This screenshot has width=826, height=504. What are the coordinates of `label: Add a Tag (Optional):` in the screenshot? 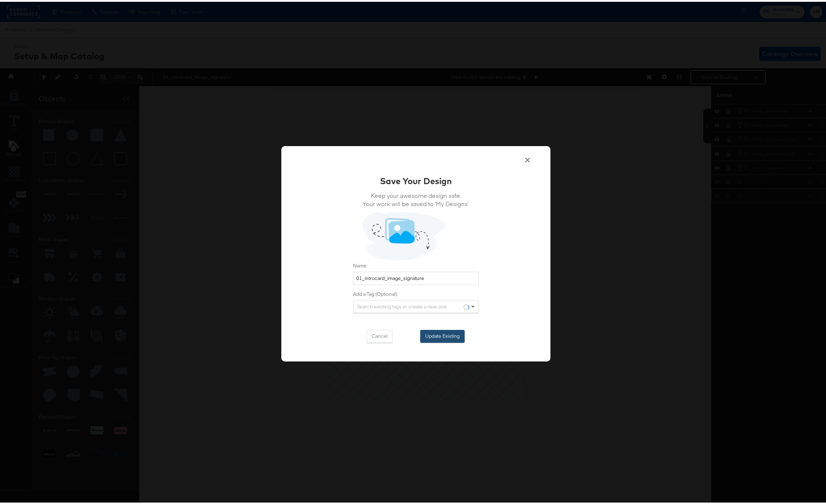 It's located at (416, 292).